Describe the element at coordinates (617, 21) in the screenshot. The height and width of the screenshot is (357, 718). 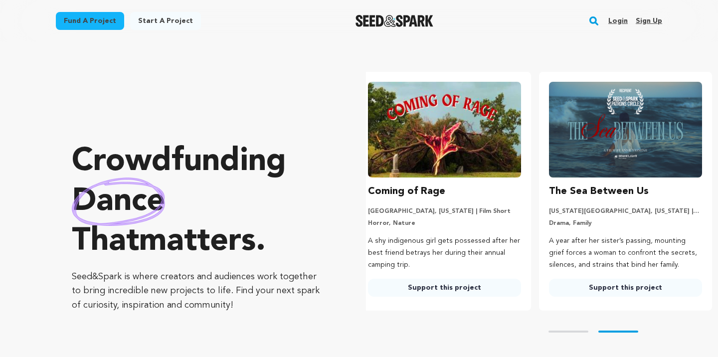
I see `a: Login` at that location.